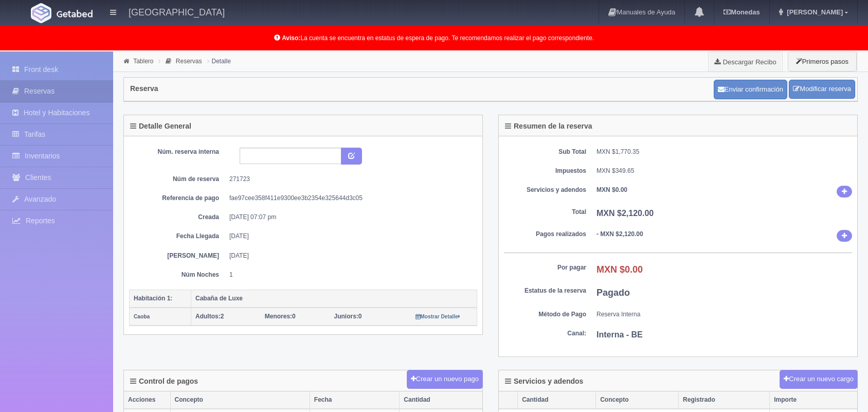 The height and width of the screenshot is (412, 868). What do you see at coordinates (545, 171) in the screenshot?
I see `dt: Impuestos` at bounding box center [545, 171].